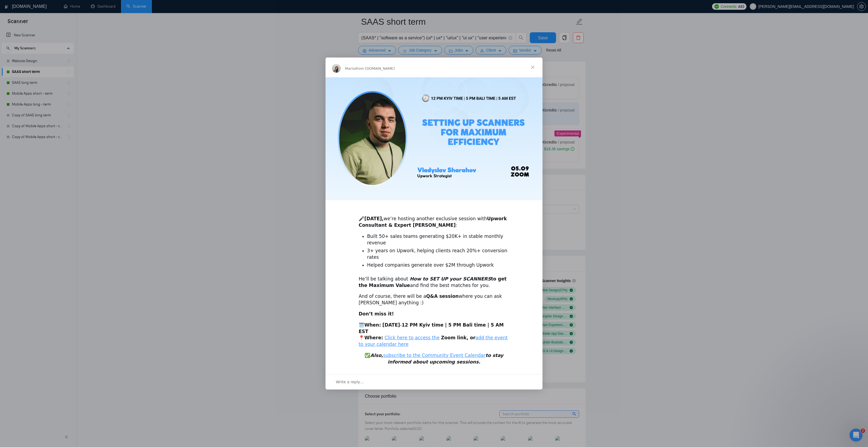 This screenshot has height=447, width=868. I want to click on li: 3+ years on Upwork, helping clients reach 20%+ conversion rates, so click(438, 254).